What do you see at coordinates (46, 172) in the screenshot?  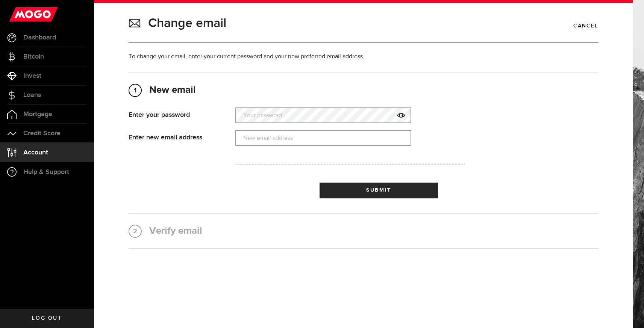 I see `span: Help & Support` at bounding box center [46, 172].